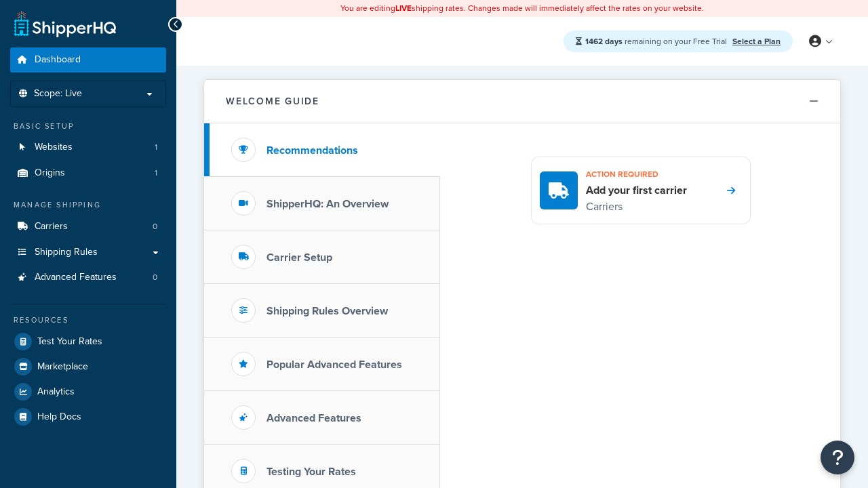 This screenshot has height=488, width=868. I want to click on span: Analytics, so click(56, 392).